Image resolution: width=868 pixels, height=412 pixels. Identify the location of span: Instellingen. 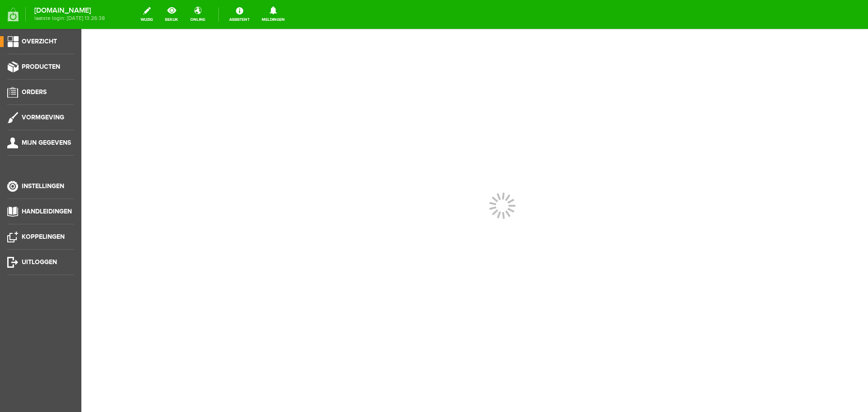
(43, 186).